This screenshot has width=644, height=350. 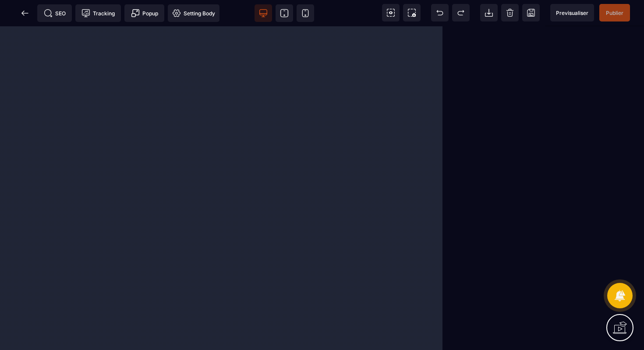 What do you see at coordinates (194, 13) in the screenshot?
I see `span: Setting Body` at bounding box center [194, 13].